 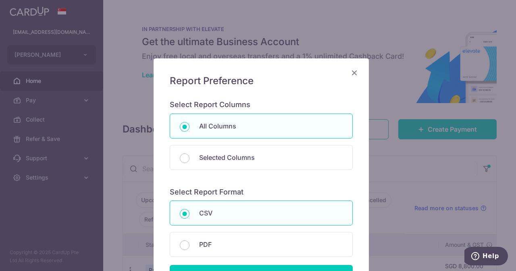 What do you see at coordinates (271, 126) in the screenshot?
I see `p: All Columns` at bounding box center [271, 126].